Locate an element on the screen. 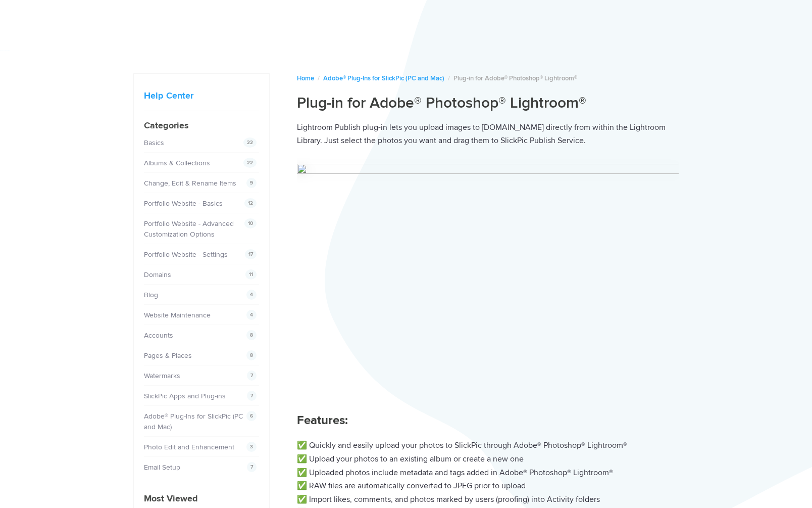 The height and width of the screenshot is (508, 812). span: 9 is located at coordinates (252, 183).